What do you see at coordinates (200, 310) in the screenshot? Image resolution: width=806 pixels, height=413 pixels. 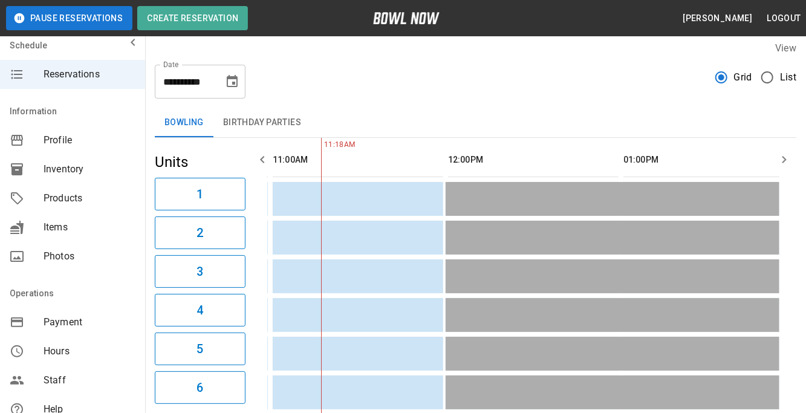 I see `h6: 4` at bounding box center [200, 310].